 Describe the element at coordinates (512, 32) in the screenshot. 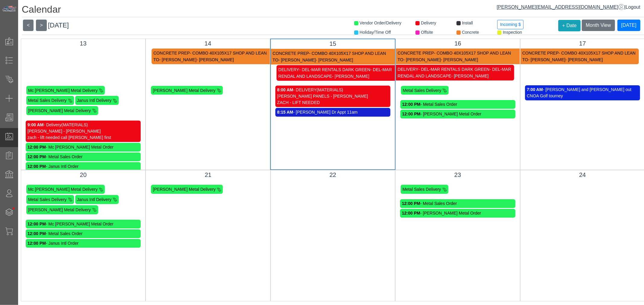

I see `span: Inspection` at that location.